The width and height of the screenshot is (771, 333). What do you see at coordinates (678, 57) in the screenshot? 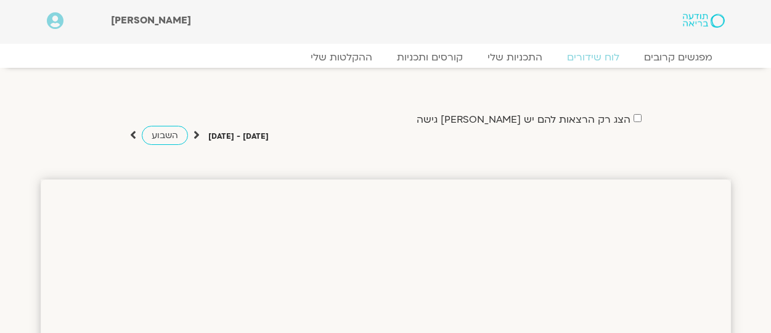
I see `a: מפגשים קרובים` at bounding box center [678, 57].